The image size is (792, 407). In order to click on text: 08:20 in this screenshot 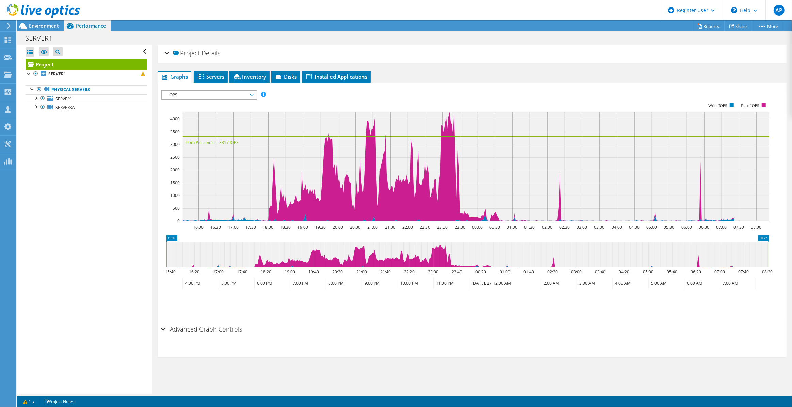, I will do `click(767, 272)`.